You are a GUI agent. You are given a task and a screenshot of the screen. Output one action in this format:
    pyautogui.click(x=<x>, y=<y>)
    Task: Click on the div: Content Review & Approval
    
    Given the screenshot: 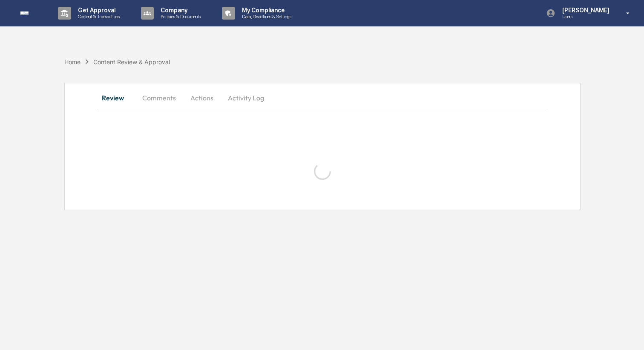 What is the action you would take?
    pyautogui.click(x=132, y=62)
    